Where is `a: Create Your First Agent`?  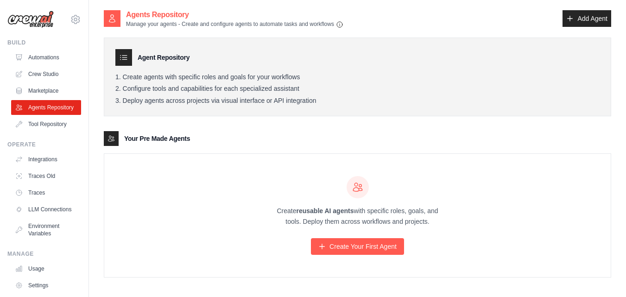 a: Create Your First Agent is located at coordinates (357, 246).